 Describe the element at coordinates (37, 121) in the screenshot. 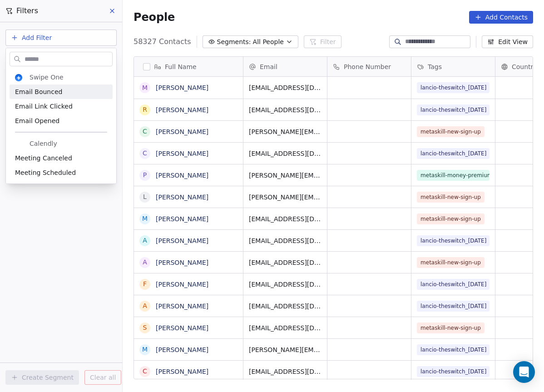

I see `span: Email Opened` at that location.